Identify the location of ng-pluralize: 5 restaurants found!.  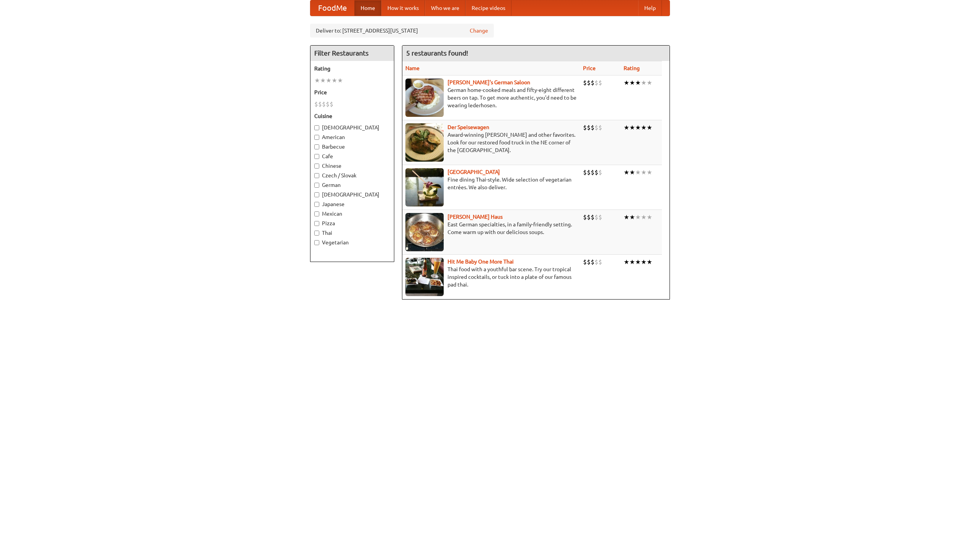
(437, 53).